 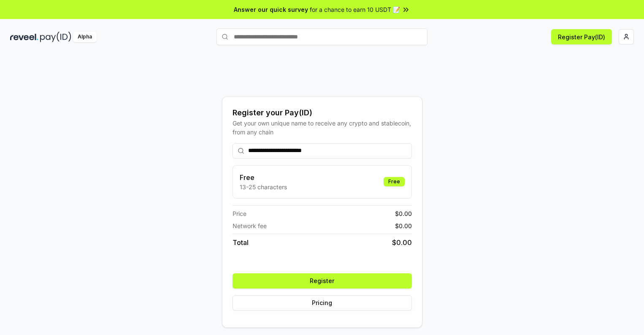 I want to click on button: Register Pay(ID), so click(x=581, y=37).